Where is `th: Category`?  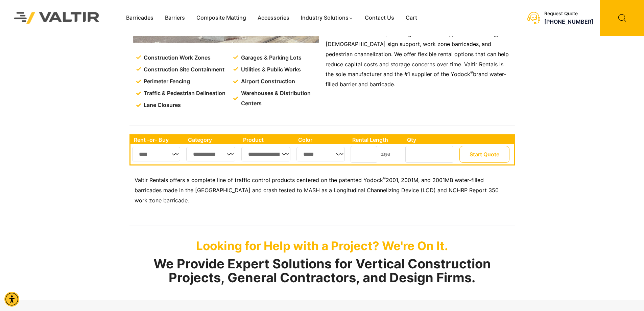 th: Category is located at coordinates (212, 140).